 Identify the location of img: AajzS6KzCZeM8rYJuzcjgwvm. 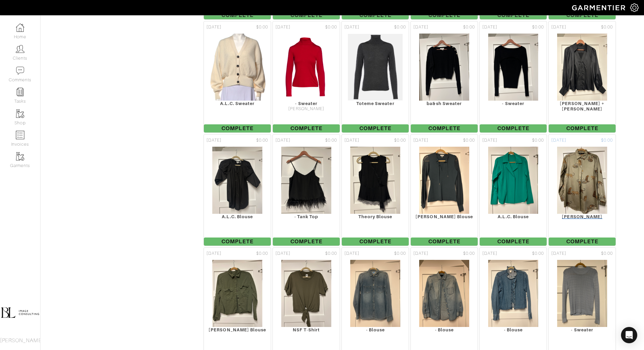
(306, 293).